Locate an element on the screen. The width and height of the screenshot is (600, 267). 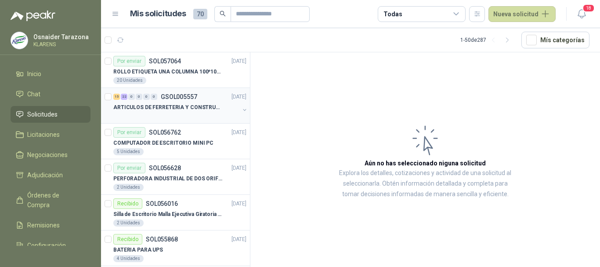
a: Licitaciones is located at coordinates (51, 134).